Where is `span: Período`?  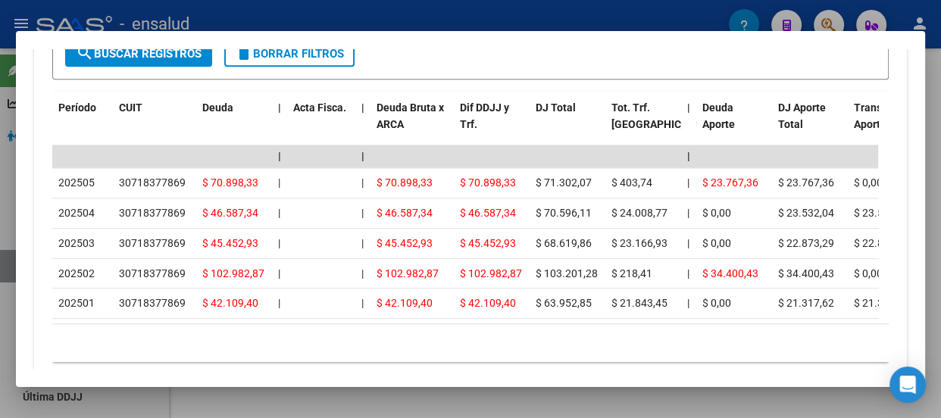 span: Período is located at coordinates (77, 108).